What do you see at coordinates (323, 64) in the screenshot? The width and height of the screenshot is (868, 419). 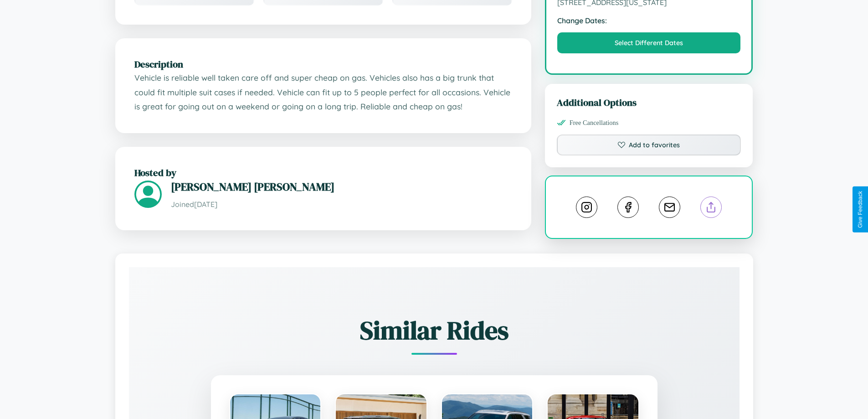 I see `h2: Description` at bounding box center [323, 64].